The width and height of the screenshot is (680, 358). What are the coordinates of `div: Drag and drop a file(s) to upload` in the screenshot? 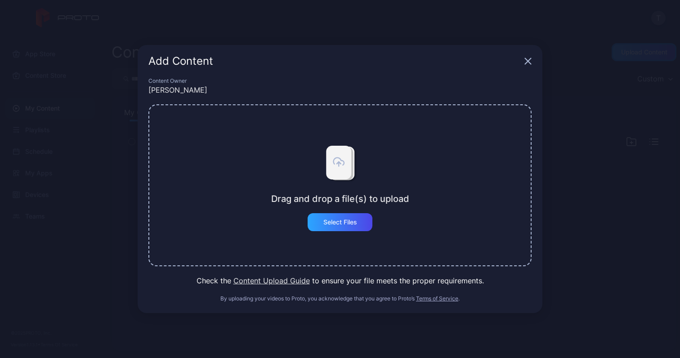 It's located at (340, 199).